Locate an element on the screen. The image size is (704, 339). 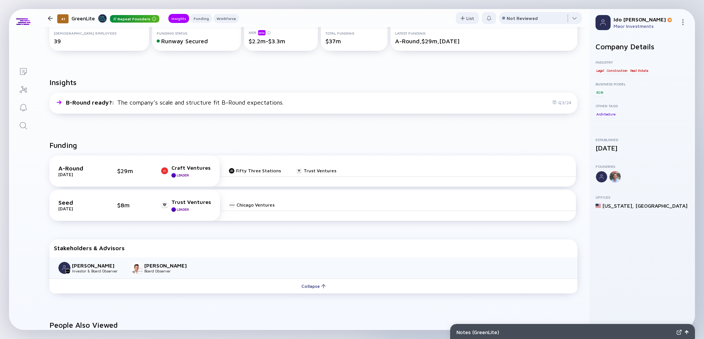
img: Expand Notes is located at coordinates (679, 333).